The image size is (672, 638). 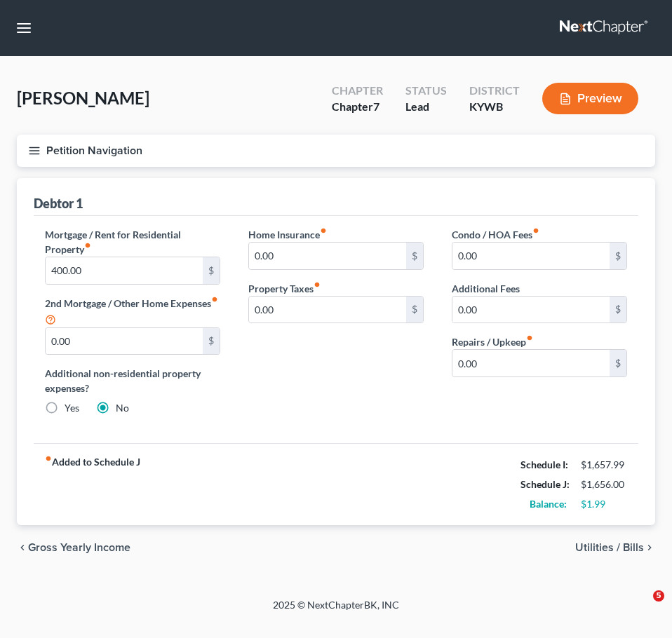 I want to click on strong: Schedule I:, so click(x=544, y=464).